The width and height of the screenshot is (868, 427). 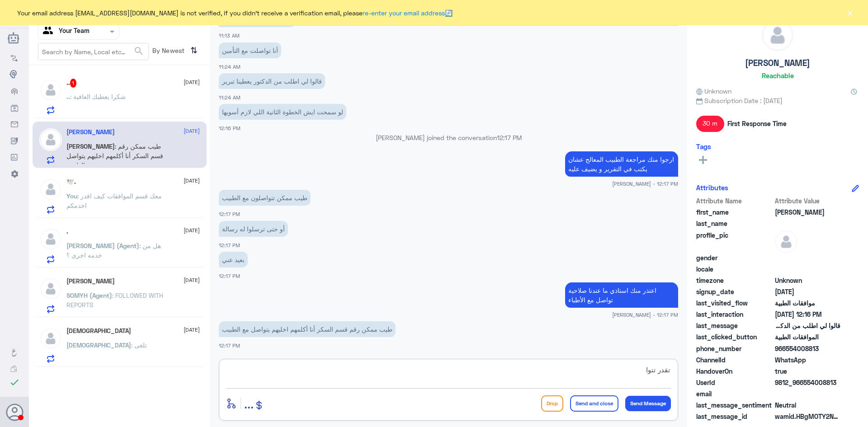 What do you see at coordinates (735, 303) in the screenshot?
I see `span: last_visited_flow` at bounding box center [735, 303].